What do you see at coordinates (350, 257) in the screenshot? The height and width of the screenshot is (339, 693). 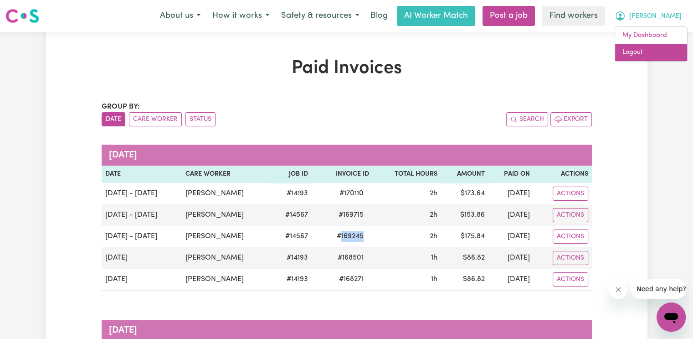 I see `span: # 168501` at bounding box center [350, 257].